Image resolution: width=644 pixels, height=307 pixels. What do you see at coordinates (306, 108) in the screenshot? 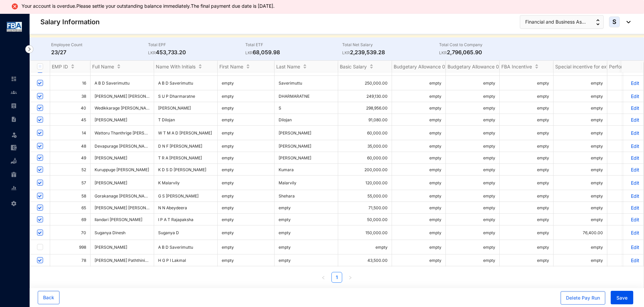
I see `td: S` at bounding box center [306, 108].